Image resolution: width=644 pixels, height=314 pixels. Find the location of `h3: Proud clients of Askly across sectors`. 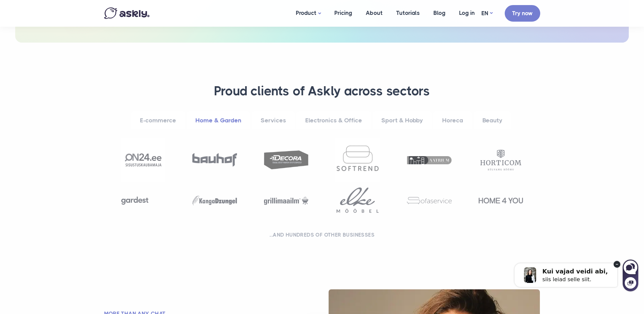

h3: Proud clients of Askly across sectors is located at coordinates (322, 91).